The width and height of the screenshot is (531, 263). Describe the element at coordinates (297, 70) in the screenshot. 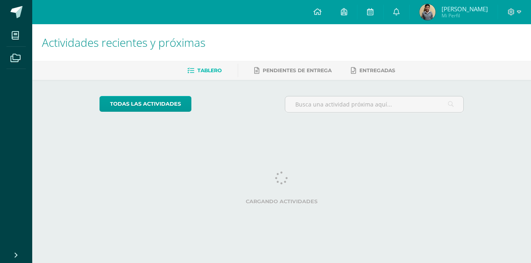

I see `span: Pendientes de entrega` at that location.